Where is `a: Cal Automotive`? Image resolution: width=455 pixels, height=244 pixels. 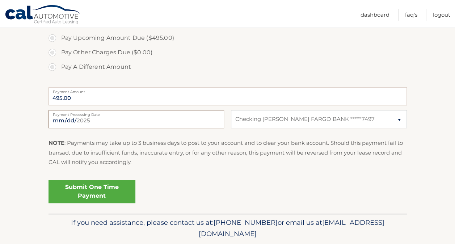 a: Cal Automotive is located at coordinates (43, 15).